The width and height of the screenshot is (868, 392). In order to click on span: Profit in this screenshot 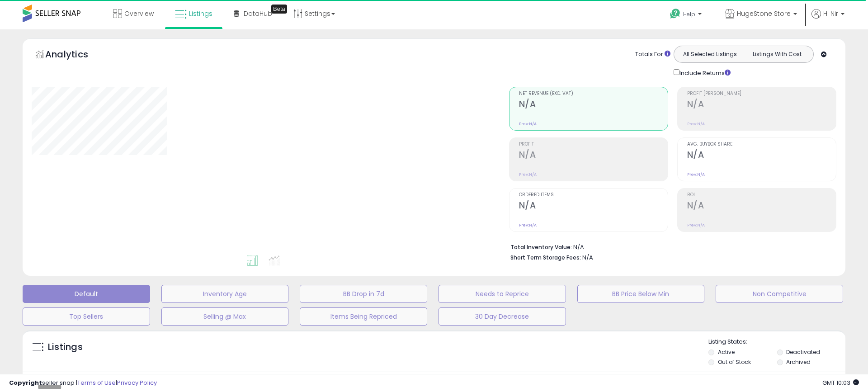, I will do `click(593, 145)`.